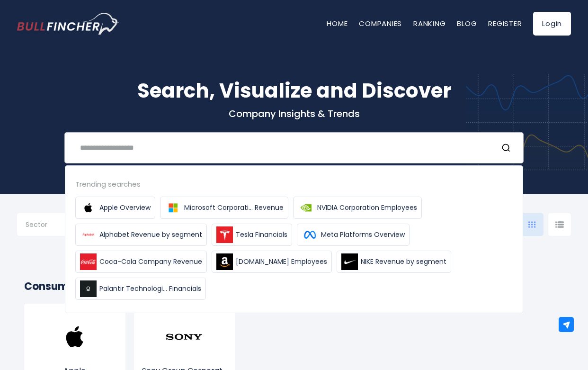  What do you see at coordinates (184, 337) in the screenshot?
I see `img: SONY.png` at bounding box center [184, 337].